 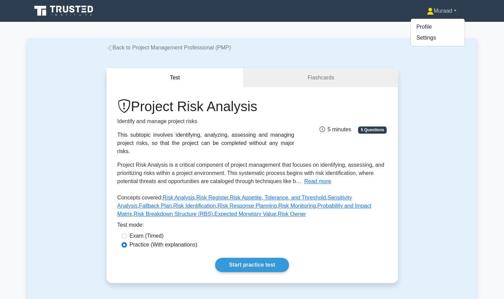 What do you see at coordinates (206, 121) in the screenshot?
I see `p: Identify and manage project risks` at bounding box center [206, 121].